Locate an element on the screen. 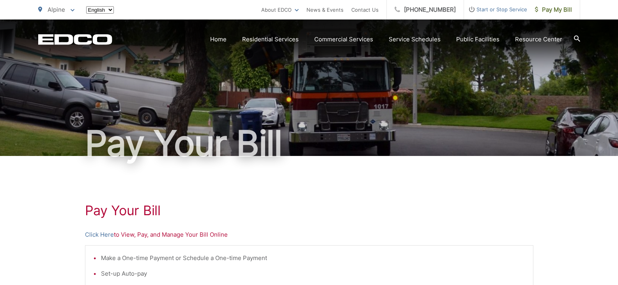 The width and height of the screenshot is (618, 285). a: EDCD logo. Return to the homepage. is located at coordinates (75, 39).